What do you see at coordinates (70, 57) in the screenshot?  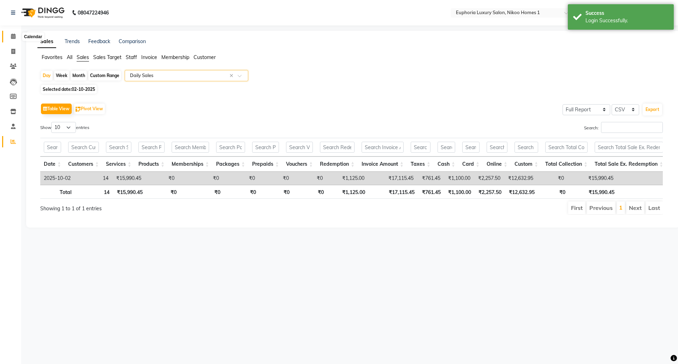 I see `span: All` at bounding box center [70, 57].